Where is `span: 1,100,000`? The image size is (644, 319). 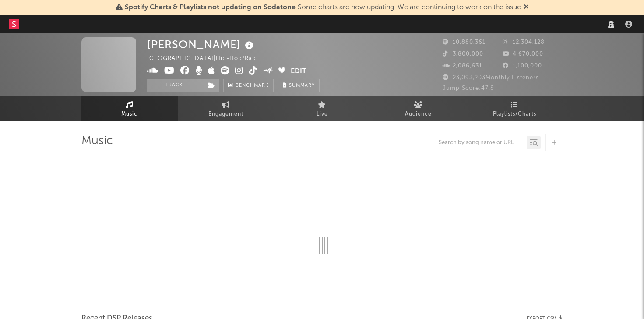
span: 1,100,000 is located at coordinates (522, 66).